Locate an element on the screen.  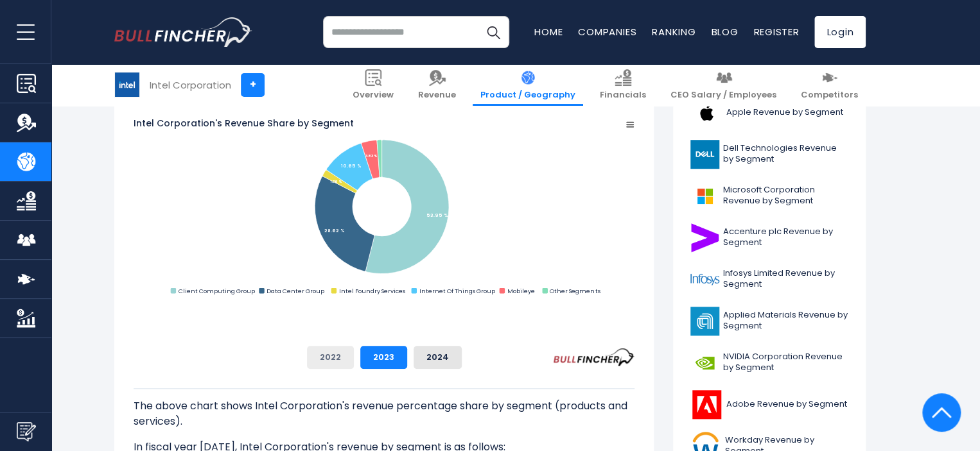
img: AMAT logo is located at coordinates (704, 321).